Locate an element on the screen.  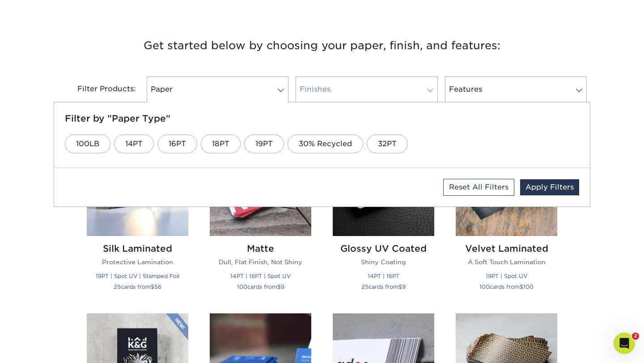
img: New Product is located at coordinates (177, 327).